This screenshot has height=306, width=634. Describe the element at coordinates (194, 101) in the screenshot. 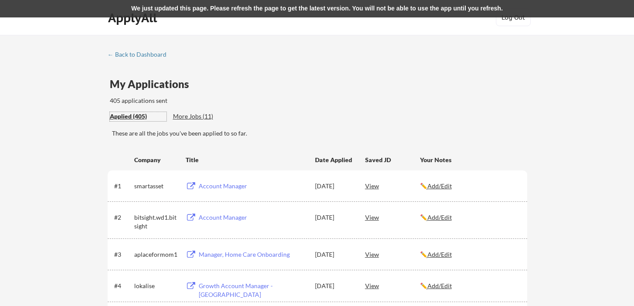

I see `div: 405 applications sent` at that location.